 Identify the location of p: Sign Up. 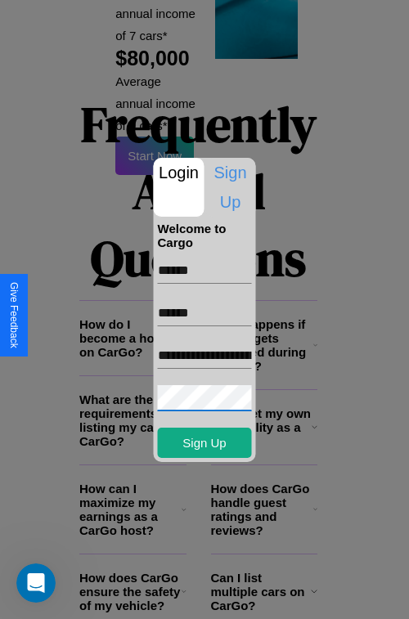
(230, 187).